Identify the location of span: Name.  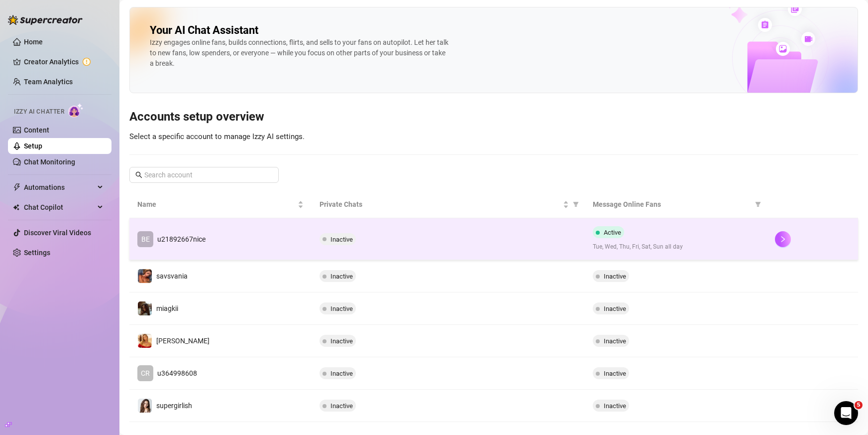
(217, 205).